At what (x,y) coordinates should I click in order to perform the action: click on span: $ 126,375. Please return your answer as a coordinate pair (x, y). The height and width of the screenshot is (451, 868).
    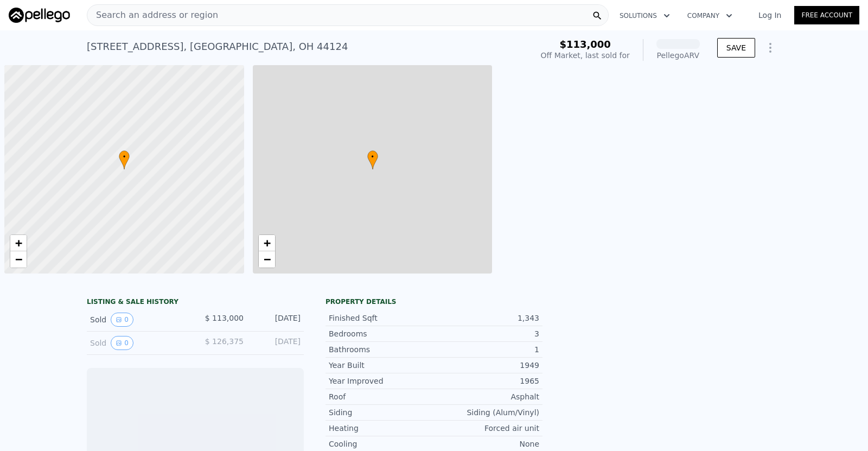
    Looking at the image, I should click on (224, 341).